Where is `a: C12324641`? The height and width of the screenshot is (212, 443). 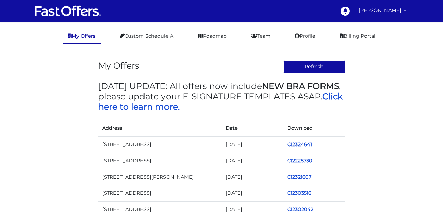
a: C12324641 is located at coordinates (299, 145).